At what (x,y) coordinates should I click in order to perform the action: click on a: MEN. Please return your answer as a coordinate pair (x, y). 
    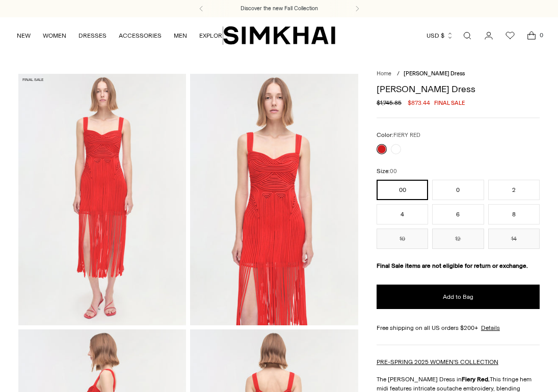
    Looking at the image, I should click on (180, 36).